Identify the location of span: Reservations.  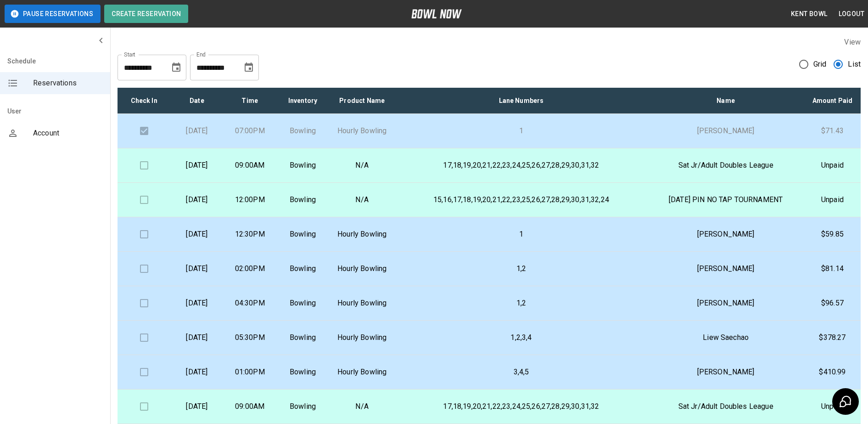
(68, 83).